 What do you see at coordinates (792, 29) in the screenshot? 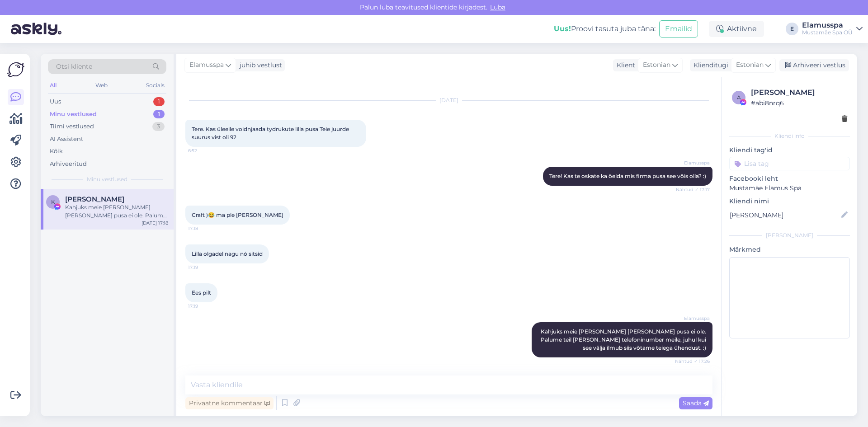
I see `div: E` at bounding box center [792, 29].